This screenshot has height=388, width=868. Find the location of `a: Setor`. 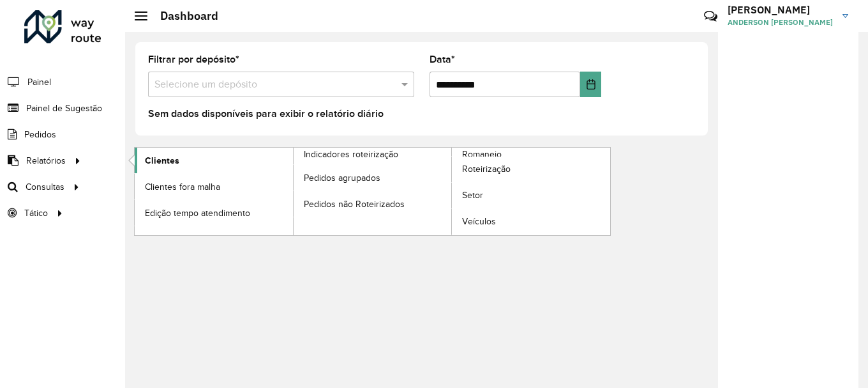

a: Setor is located at coordinates (531, 195).